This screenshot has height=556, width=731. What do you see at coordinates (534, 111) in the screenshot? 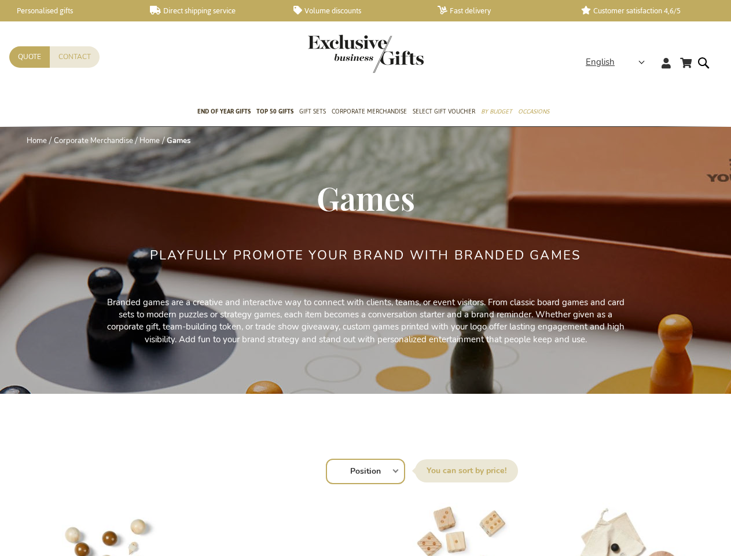
I see `span: Occasions` at bounding box center [534, 111].